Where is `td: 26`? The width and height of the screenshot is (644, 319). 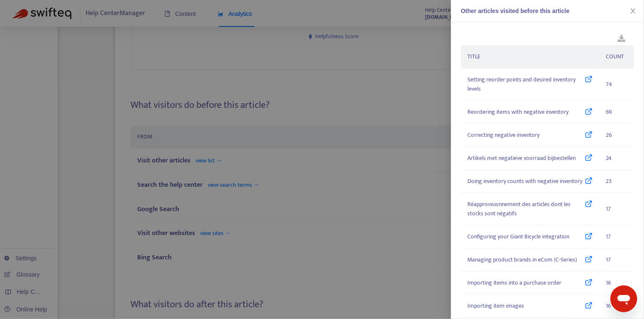 td: 26 is located at coordinates (616, 135).